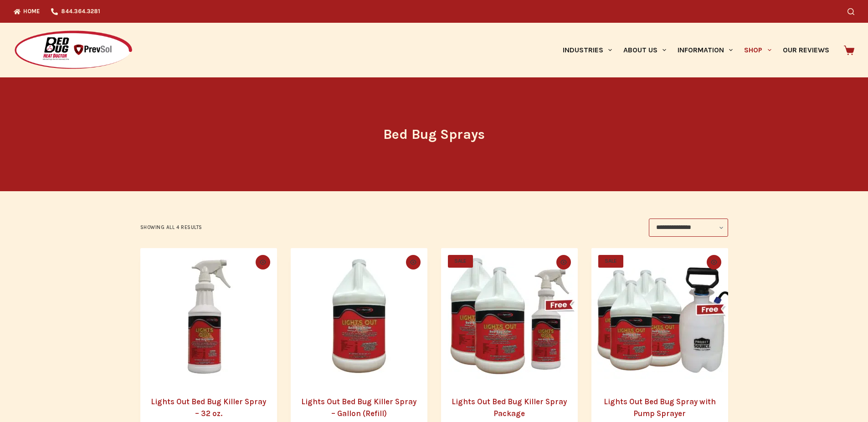 The height and width of the screenshot is (422, 868). I want to click on nav: Primary, so click(696, 50).